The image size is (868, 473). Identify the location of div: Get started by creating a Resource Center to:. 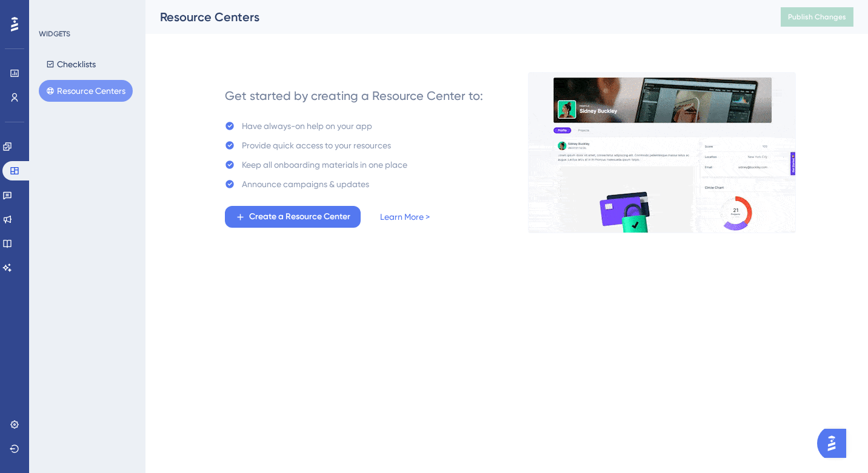
(354, 96).